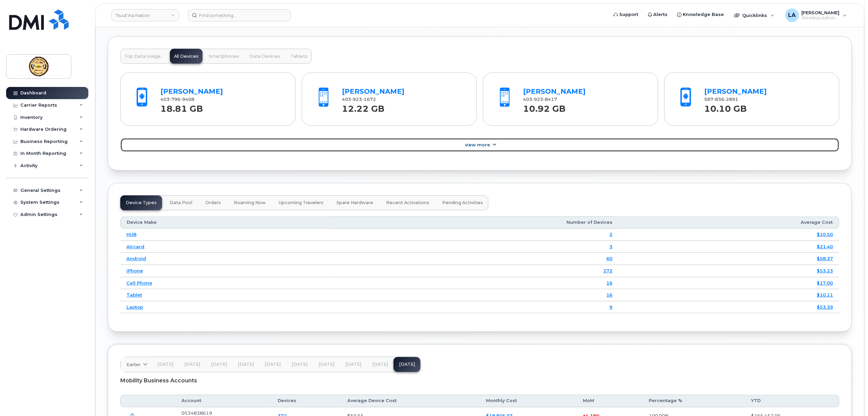  What do you see at coordinates (410, 401) in the screenshot?
I see `th: Average Device Cost` at bounding box center [410, 401].